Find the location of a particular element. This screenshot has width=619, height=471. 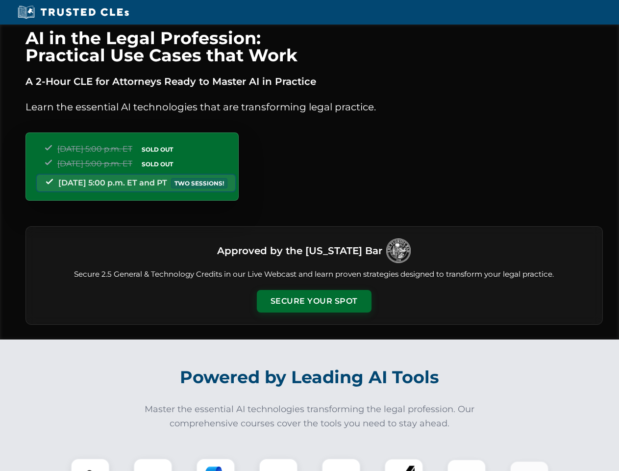

img: Logo is located at coordinates (399, 251).